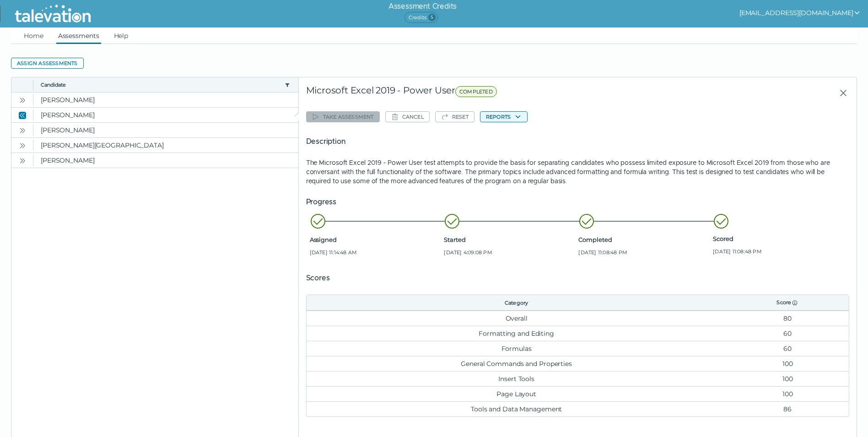  I want to click on span: 5, so click(432, 17).